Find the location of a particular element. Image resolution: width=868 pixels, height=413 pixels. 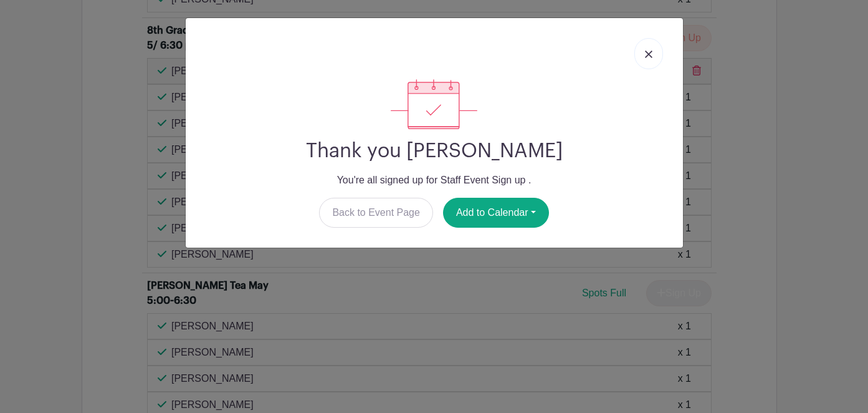

p: You're all signed up for Staff Event Sign up . is located at coordinates (435, 181).